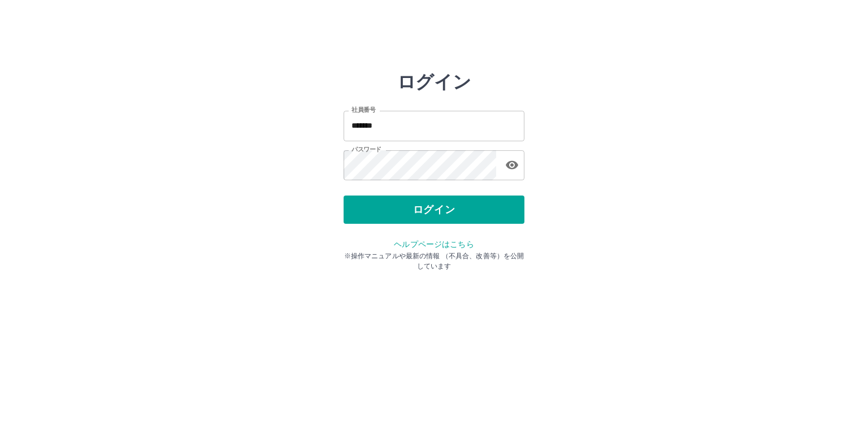 The image size is (868, 447). What do you see at coordinates (367, 149) in the screenshot?
I see `label: パスワード` at bounding box center [367, 149].